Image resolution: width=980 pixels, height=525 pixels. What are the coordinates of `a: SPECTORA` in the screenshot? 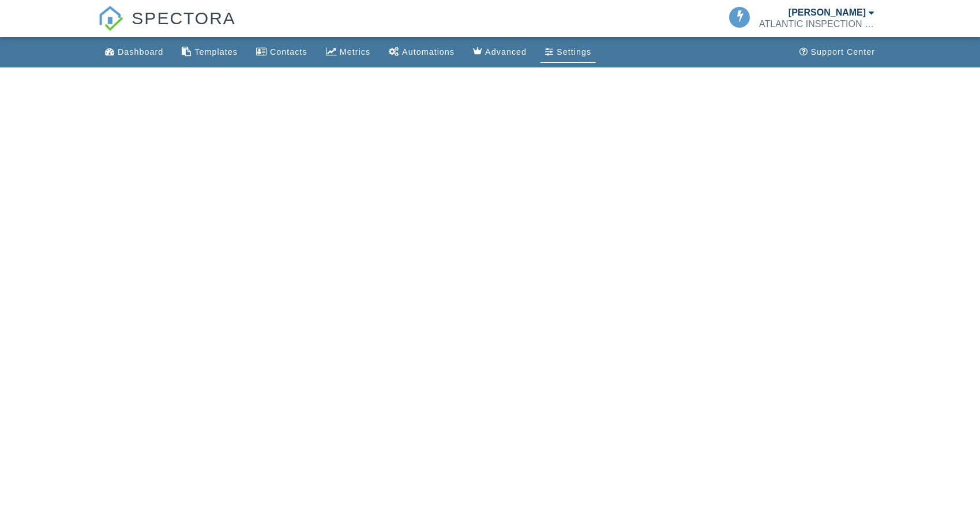 It's located at (167, 28).